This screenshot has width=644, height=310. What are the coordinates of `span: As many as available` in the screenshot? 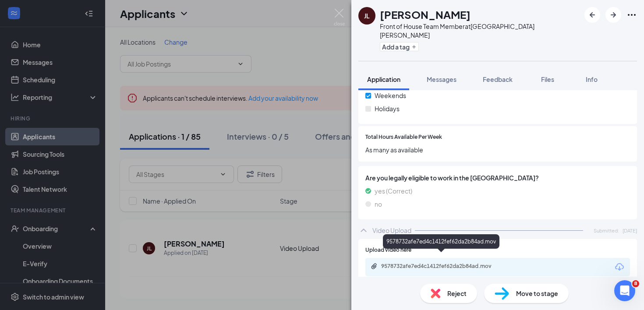 It's located at (498, 150).